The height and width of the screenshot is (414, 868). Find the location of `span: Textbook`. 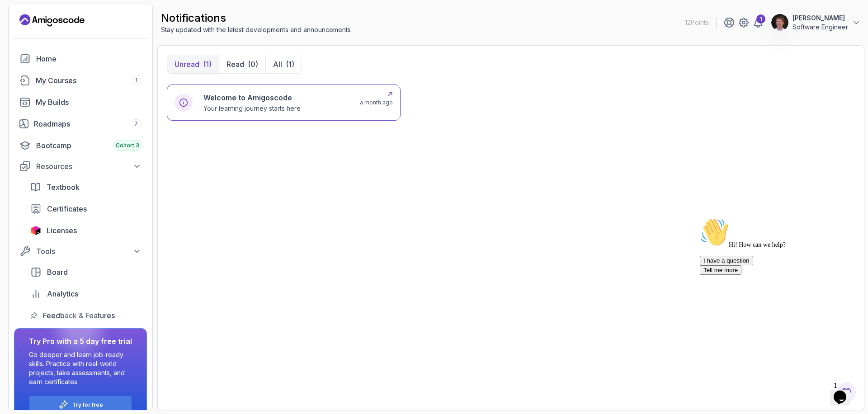

span: Textbook is located at coordinates (63, 187).